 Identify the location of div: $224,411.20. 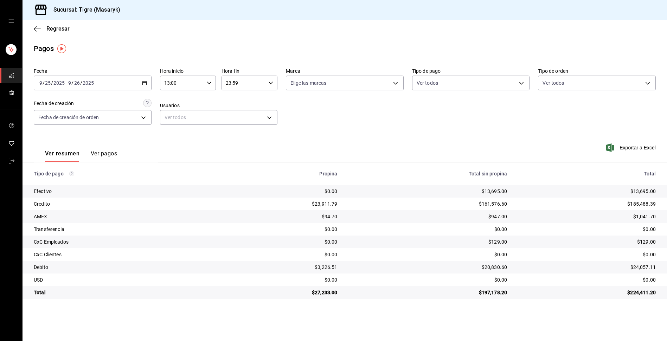
(587, 292).